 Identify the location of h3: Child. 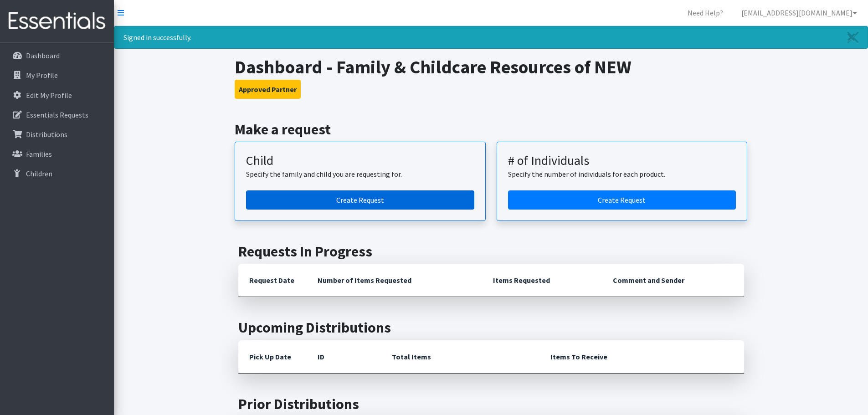
(360, 161).